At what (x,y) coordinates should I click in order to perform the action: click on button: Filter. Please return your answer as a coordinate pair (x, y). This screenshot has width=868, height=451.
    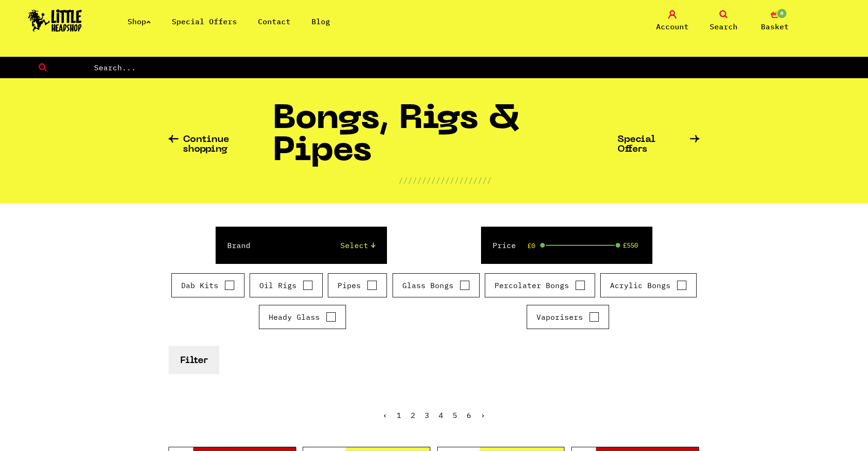
    Looking at the image, I should click on (193, 359).